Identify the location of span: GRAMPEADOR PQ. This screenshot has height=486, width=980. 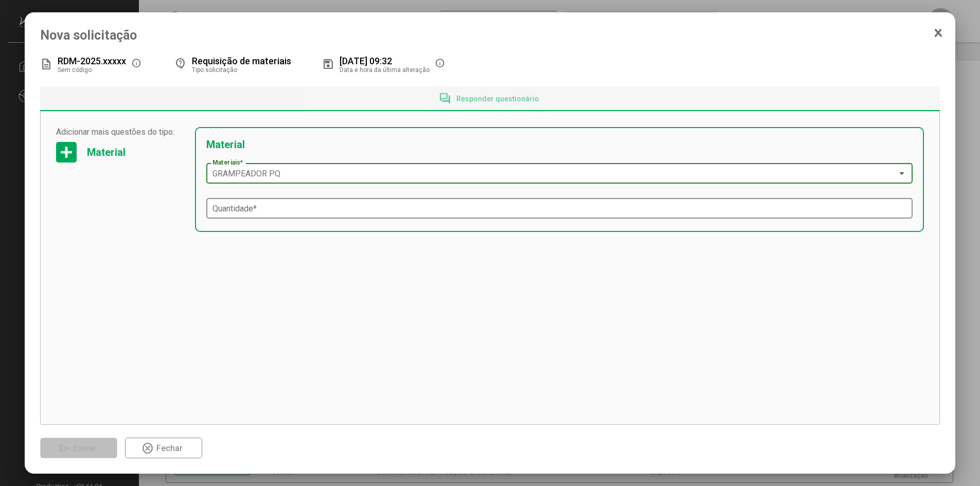
(246, 173).